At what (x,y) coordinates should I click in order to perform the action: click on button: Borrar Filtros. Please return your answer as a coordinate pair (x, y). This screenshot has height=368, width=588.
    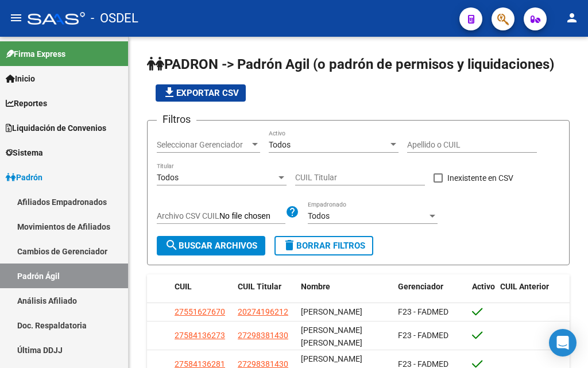
    Looking at the image, I should click on (324, 246).